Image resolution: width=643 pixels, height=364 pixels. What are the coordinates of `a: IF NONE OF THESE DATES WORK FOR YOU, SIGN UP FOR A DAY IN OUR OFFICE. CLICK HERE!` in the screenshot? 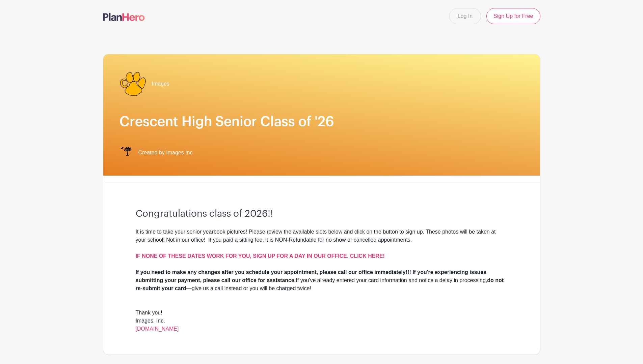 It's located at (260, 256).